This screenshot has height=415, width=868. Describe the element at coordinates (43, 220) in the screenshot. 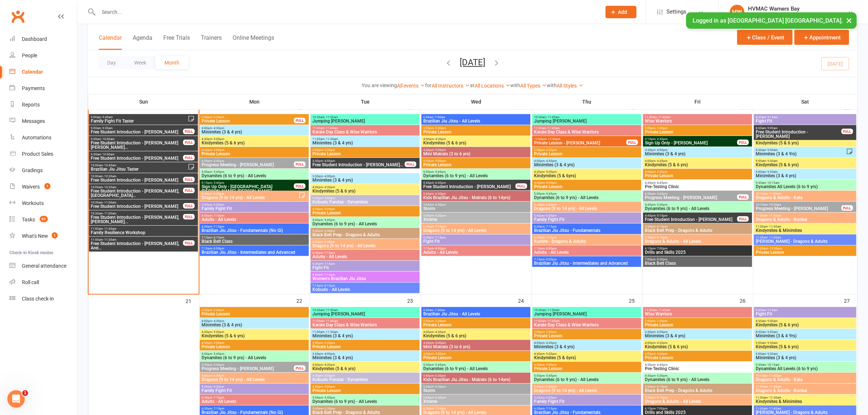

I see `a: Tasks 81` at that location.